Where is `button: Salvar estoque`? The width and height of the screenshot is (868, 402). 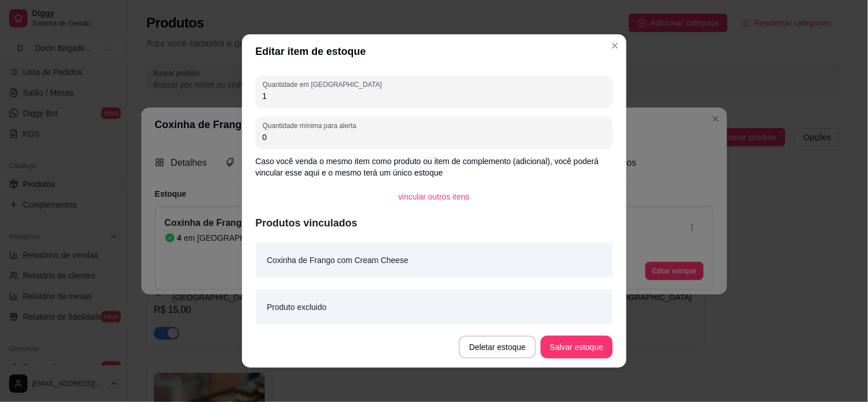
button: Salvar estoque is located at coordinates (576, 347).